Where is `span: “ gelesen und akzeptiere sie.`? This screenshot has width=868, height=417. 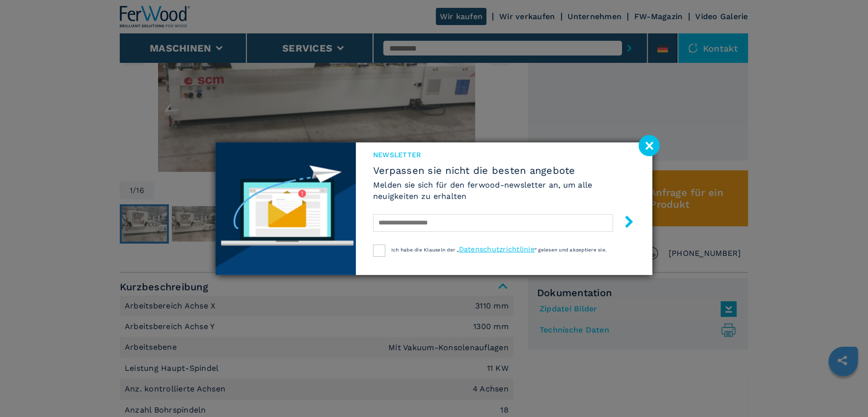
span: “ gelesen und akzeptiere sie. is located at coordinates (571, 249).